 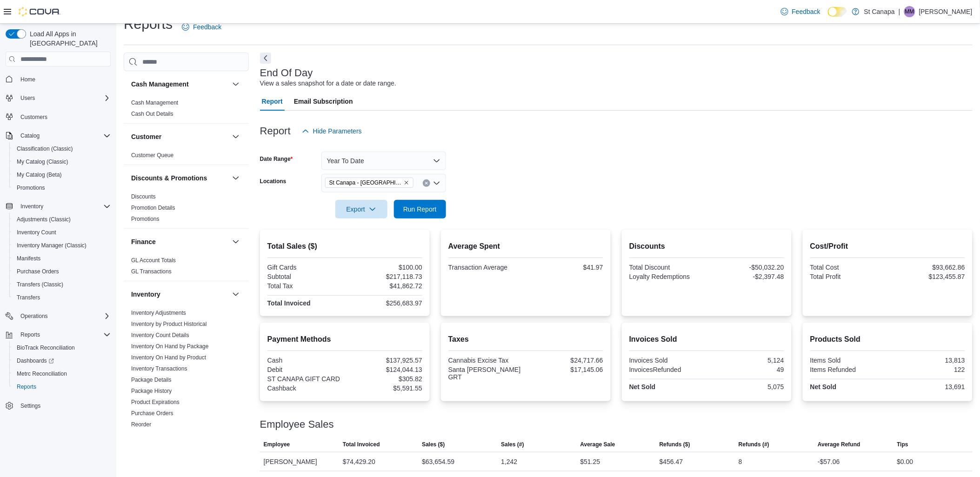 I want to click on label: Locations, so click(x=273, y=181).